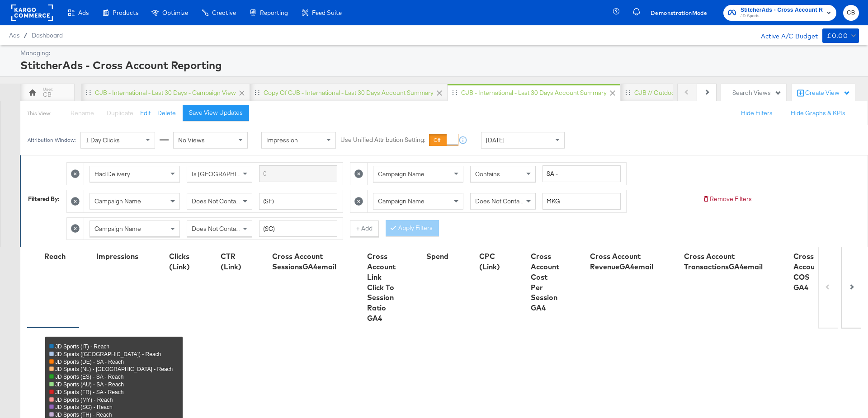  Describe the element at coordinates (781, 10) in the screenshot. I see `span: StitcherAds - Cross Account Reporting` at that location.